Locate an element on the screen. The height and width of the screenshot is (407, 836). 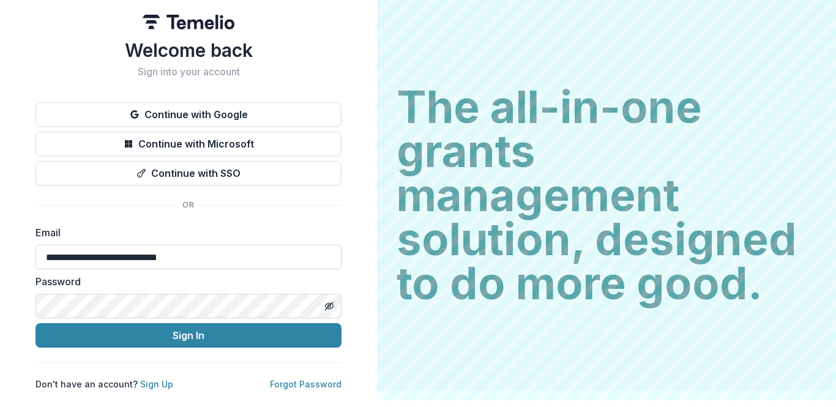
button: Toggle password visibility is located at coordinates (329, 306).